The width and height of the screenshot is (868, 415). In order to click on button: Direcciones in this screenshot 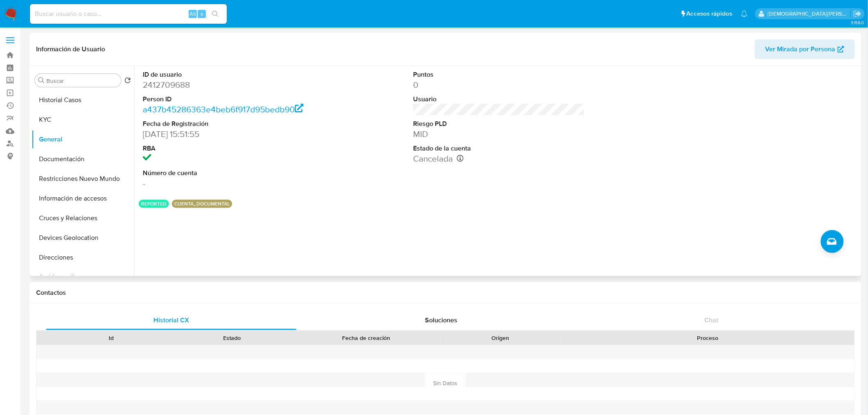, I will do `click(83, 258)`.